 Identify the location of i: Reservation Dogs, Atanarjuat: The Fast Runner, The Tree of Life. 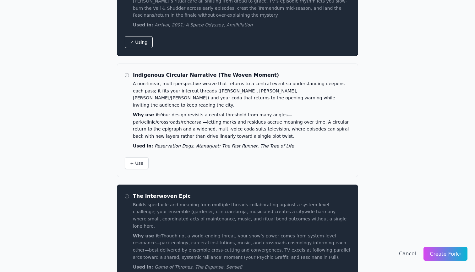
(224, 146).